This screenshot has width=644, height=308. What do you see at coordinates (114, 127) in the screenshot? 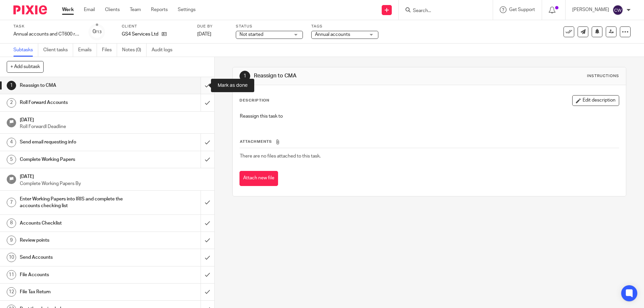
I see `p: Roll Forwardl Deadline` at bounding box center [114, 127].